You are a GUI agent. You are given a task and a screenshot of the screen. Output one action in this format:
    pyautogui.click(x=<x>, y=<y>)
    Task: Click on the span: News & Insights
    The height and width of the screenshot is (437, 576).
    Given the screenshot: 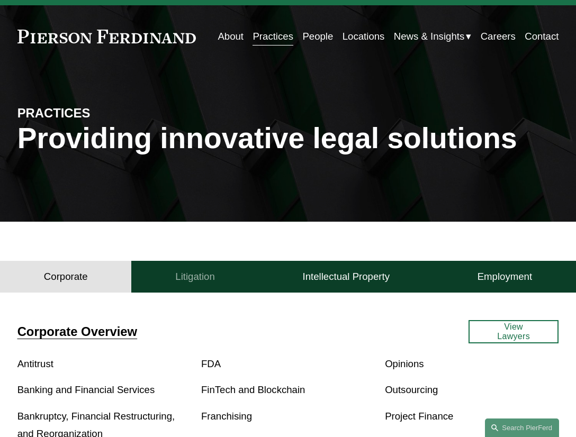 What is the action you would take?
    pyautogui.click(x=428, y=36)
    